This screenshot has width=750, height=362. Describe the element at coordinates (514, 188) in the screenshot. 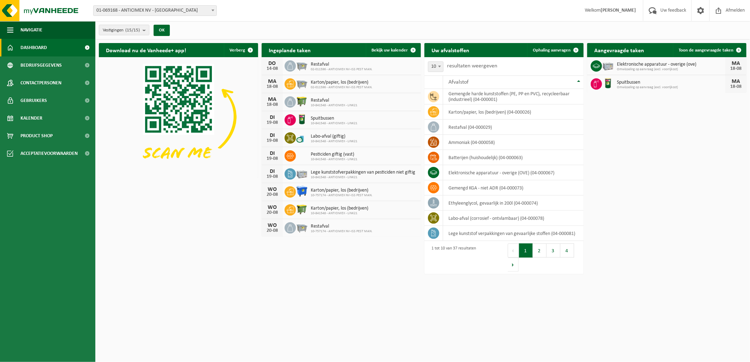

I see `td: gemengd KGA - niet ADR (04-000073)` at that location.